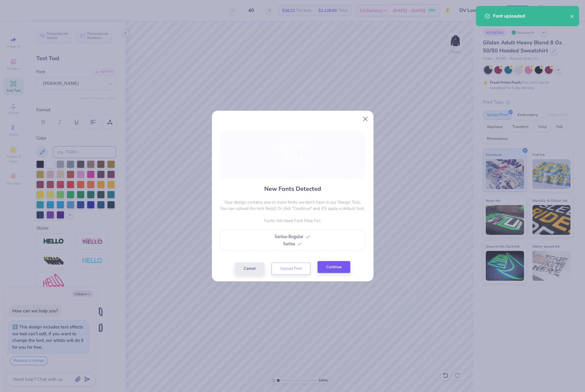  Describe the element at coordinates (532, 16) in the screenshot. I see `div: Font uploaded` at that location.